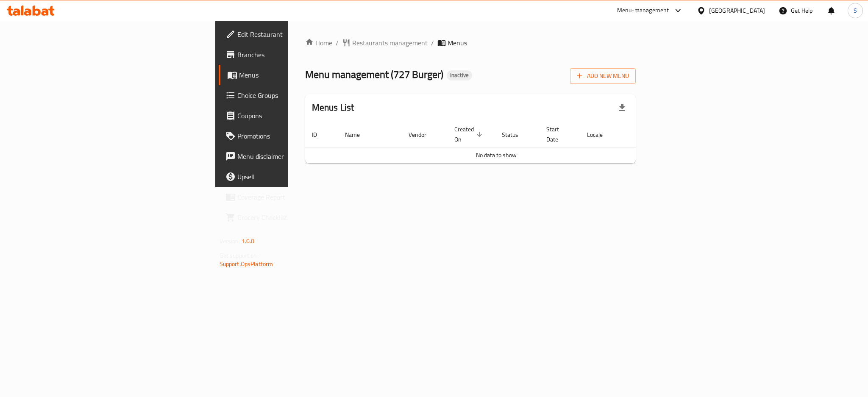  What do you see at coordinates (290, 136) in the screenshot?
I see `a: Promotions` at bounding box center [290, 136].